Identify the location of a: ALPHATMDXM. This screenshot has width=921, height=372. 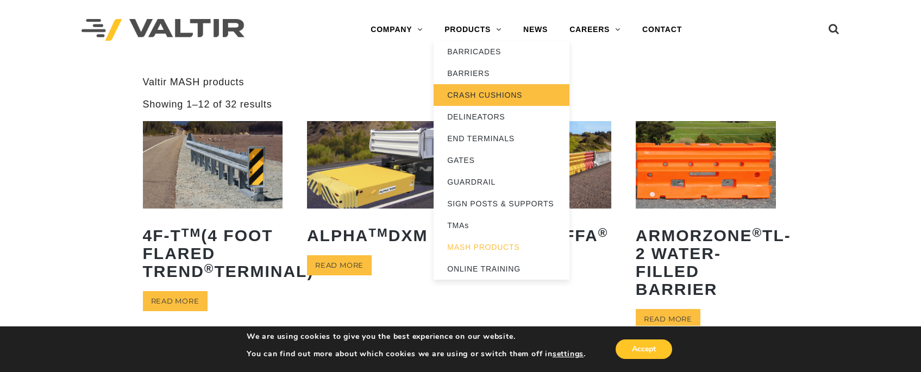
(377, 187).